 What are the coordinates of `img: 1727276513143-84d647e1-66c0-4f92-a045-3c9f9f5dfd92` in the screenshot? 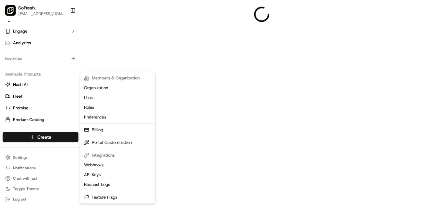 It's located at (20, 68).